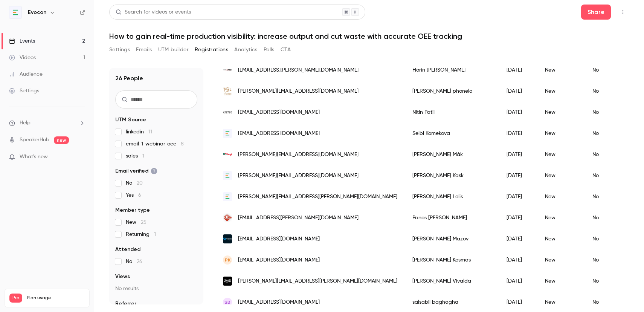 This screenshot has width=644, height=312. What do you see at coordinates (61, 140) in the screenshot?
I see `span: new` at bounding box center [61, 140].